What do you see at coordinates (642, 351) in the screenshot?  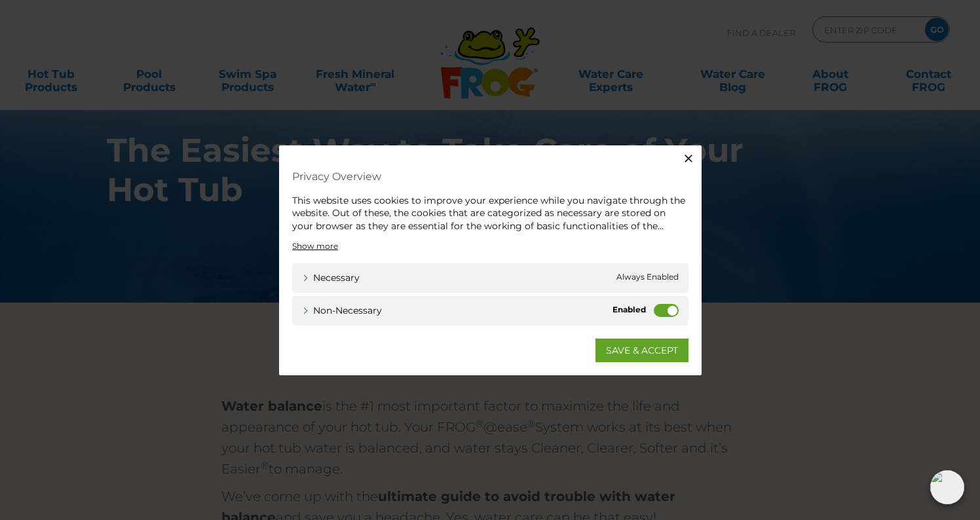 I see `a: SAVE & ACCEPT` at bounding box center [642, 351].